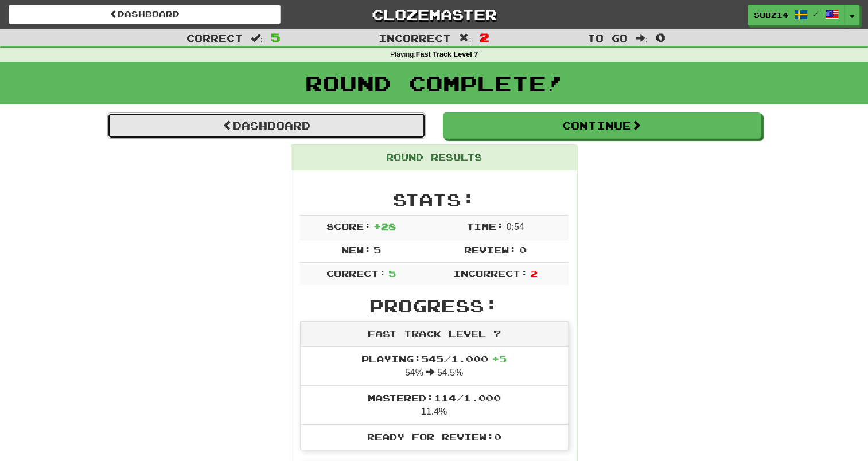 This screenshot has height=461, width=868. I want to click on h2: Progress:, so click(435, 306).